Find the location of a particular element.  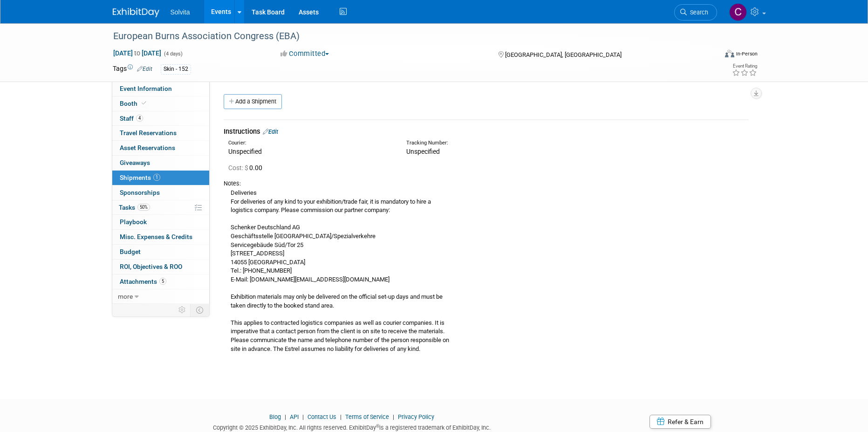

a: more is located at coordinates (161, 296).